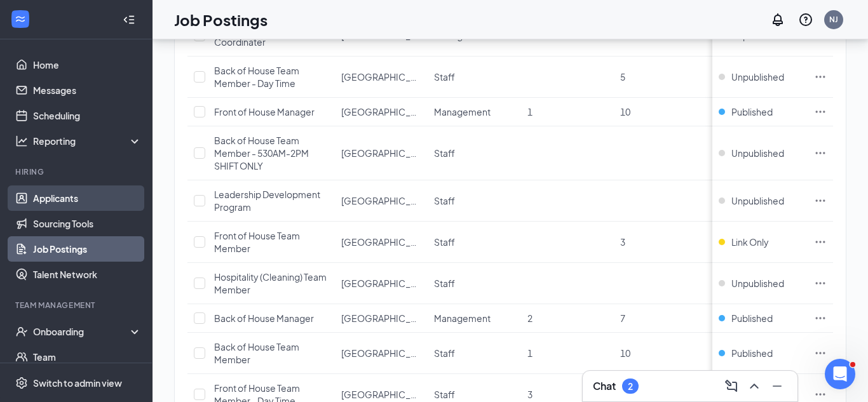 This screenshot has width=868, height=402. I want to click on svg: Notifications, so click(778, 20).